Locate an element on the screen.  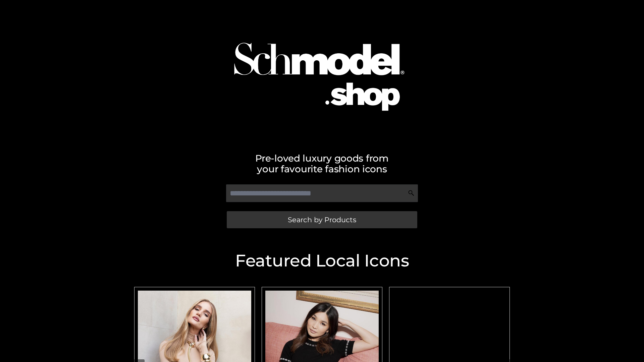
img: Search Icon is located at coordinates (411, 193).